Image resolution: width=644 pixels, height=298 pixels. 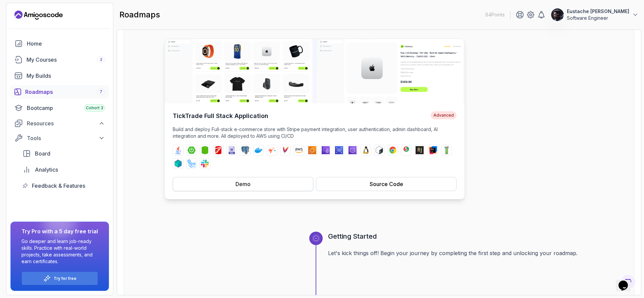 I want to click on h4: TickTrade Full Stack Application, so click(x=221, y=116).